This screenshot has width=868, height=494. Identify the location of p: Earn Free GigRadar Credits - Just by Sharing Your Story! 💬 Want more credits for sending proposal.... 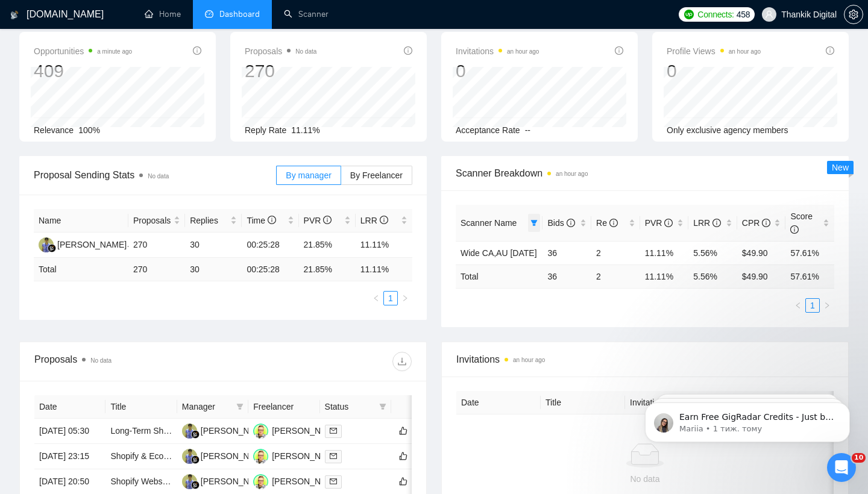
(130, 40).